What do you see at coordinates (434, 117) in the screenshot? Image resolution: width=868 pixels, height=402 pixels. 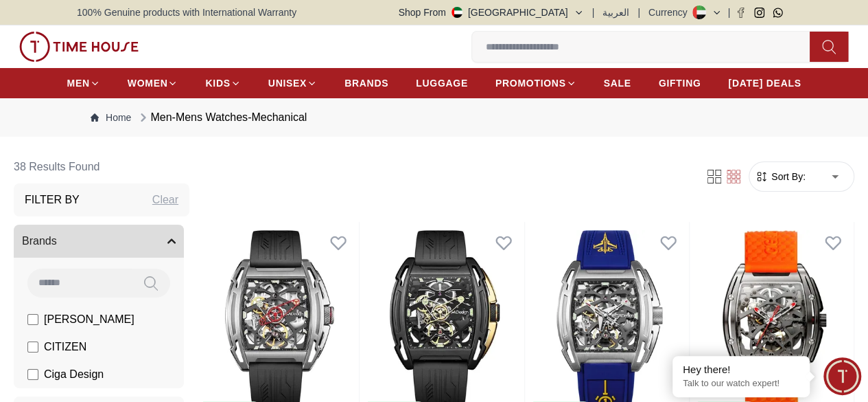 I see `nav: Breadcrumb` at bounding box center [434, 117].